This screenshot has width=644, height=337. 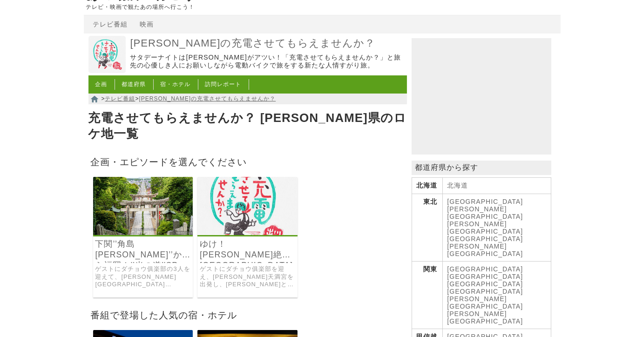 I want to click on th: 関東, so click(x=427, y=296).